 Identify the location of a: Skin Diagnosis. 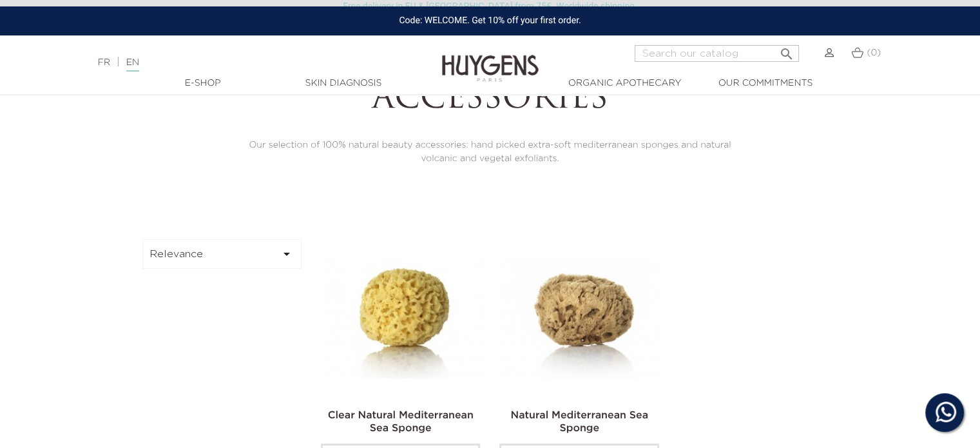
(343, 83).